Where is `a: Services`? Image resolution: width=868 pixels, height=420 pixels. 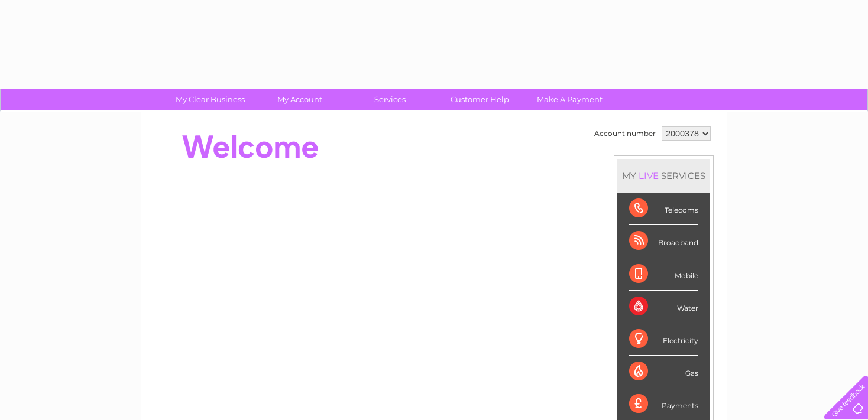 a: Services is located at coordinates (389, 99).